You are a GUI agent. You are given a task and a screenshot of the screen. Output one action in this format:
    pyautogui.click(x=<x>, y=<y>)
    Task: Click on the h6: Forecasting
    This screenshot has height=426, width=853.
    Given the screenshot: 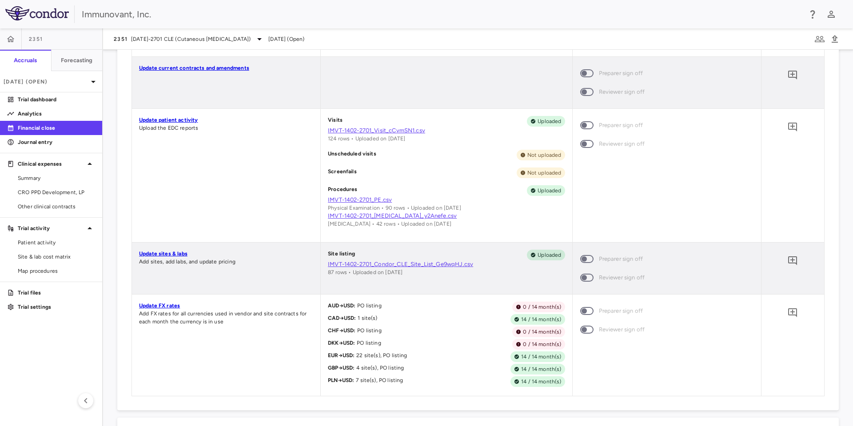 What is the action you would take?
    pyautogui.click(x=77, y=60)
    